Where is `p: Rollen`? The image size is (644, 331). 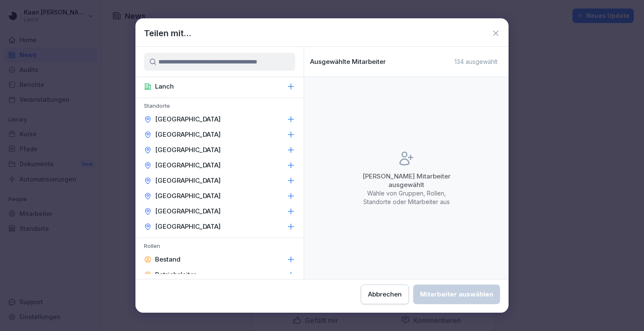 p: Rollen is located at coordinates (219, 247).